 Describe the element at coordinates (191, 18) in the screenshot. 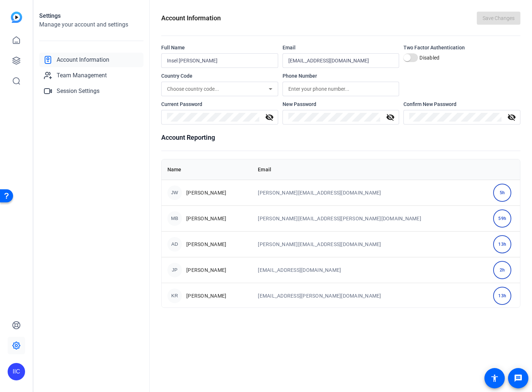

I see `h1: Account Information` at that location.